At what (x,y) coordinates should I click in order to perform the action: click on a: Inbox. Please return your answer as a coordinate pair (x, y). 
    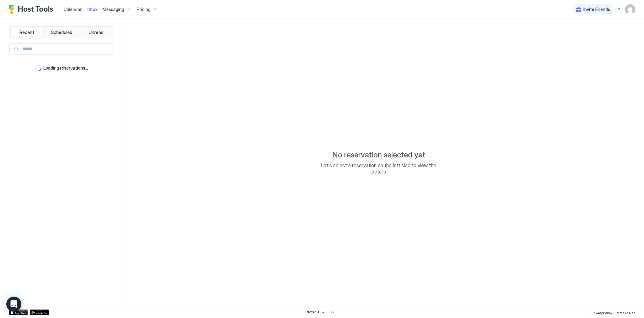
    Looking at the image, I should click on (92, 9).